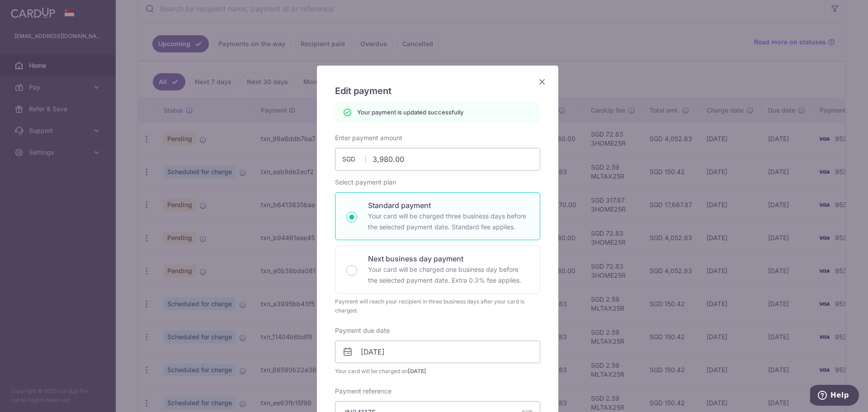 Image resolution: width=868 pixels, height=412 pixels. I want to click on p: Your card will be charged one business day before the selected payment date. Extra 0.3% fee applies., so click(449, 274).